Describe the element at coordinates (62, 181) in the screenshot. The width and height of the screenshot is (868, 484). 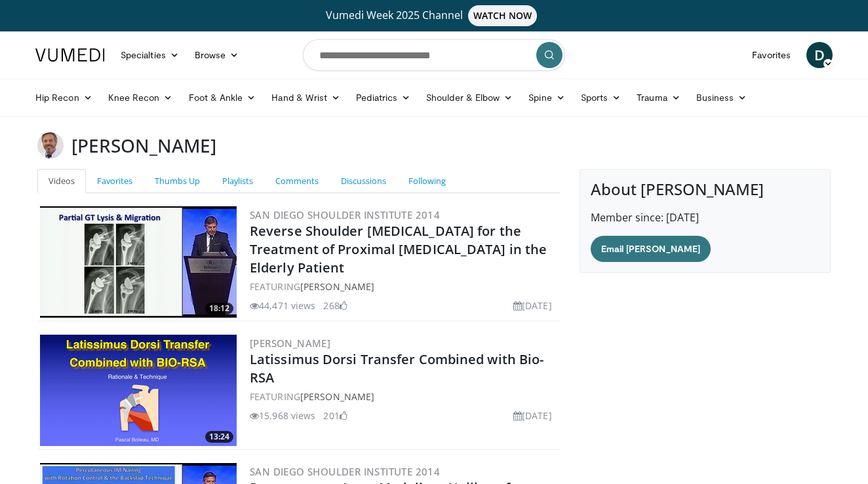
I see `a: Videos` at that location.